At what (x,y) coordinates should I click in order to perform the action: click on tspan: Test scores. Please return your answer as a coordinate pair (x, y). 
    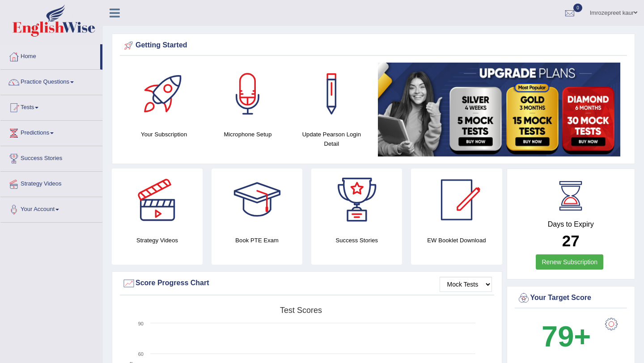
    Looking at the image, I should click on (301, 310).